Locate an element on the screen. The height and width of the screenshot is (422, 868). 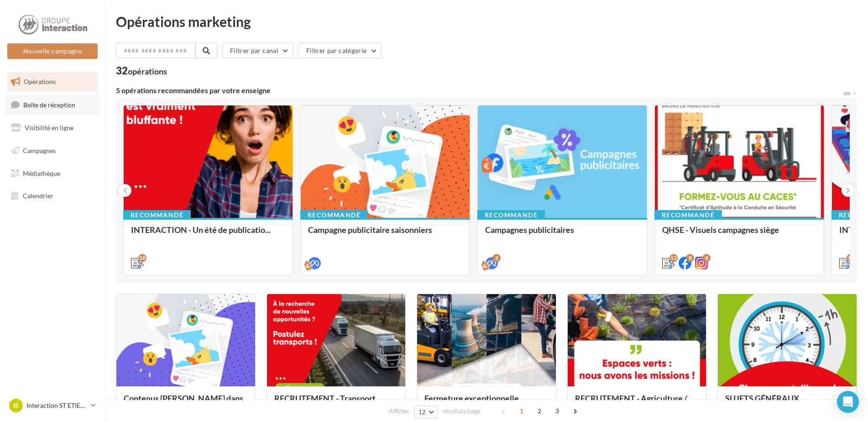
a: Médiathèque is located at coordinates (52, 174).